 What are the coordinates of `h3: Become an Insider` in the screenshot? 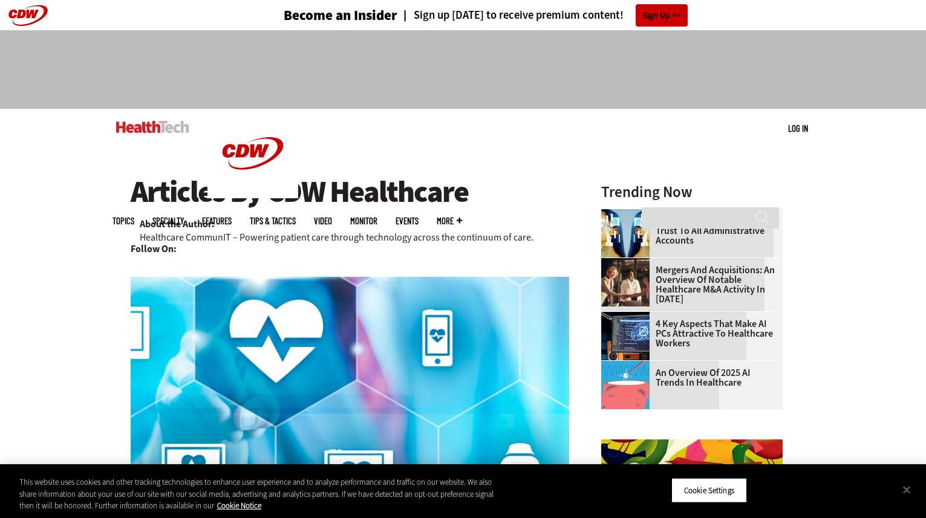 It's located at (340, 15).